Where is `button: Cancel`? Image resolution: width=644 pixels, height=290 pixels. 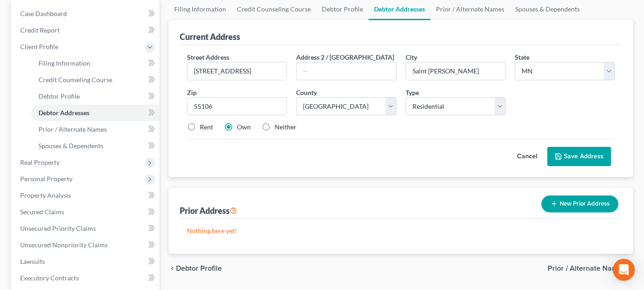 button: Cancel is located at coordinates (527, 156).